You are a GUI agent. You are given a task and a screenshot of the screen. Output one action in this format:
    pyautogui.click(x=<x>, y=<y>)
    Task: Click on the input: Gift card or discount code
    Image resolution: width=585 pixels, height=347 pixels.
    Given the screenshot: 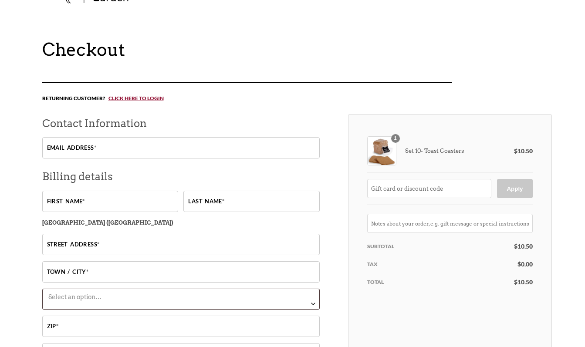 What is the action you would take?
    pyautogui.click(x=429, y=188)
    